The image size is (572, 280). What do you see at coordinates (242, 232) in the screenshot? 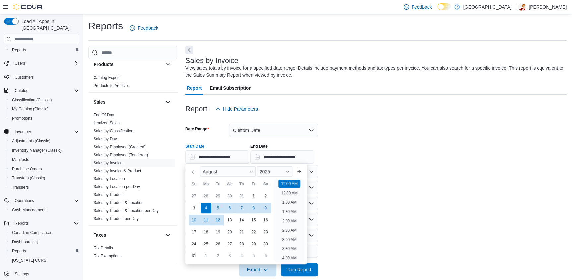
I see `div: day-21` at bounding box center [242, 232].